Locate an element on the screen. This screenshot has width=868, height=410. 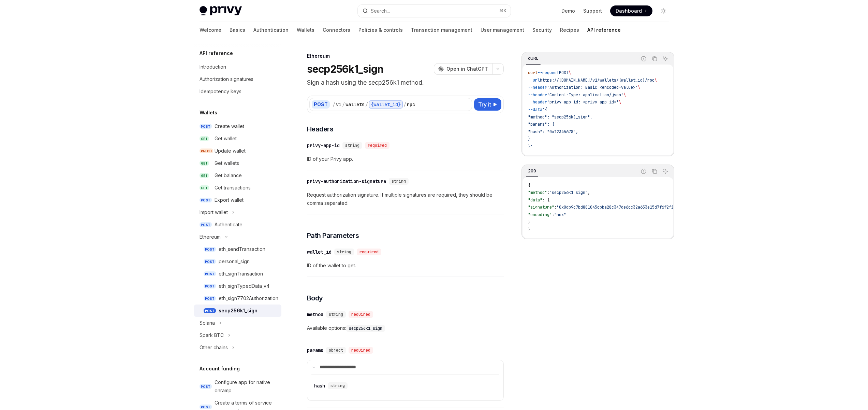
a: Connectors is located at coordinates (336, 30).